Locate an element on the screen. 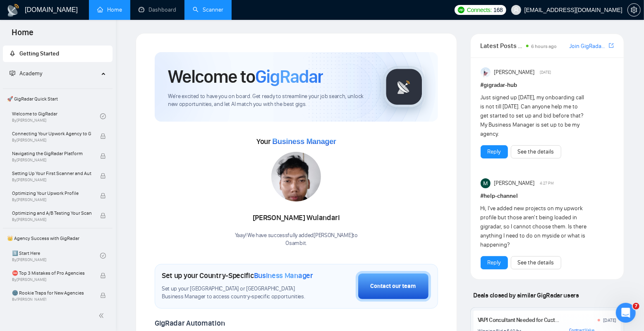 The width and height of the screenshot is (644, 331). img: 1712061552960-WhatsApp%20Image%202024-04-02%20at%2020.30.59.jpeg is located at coordinates (296, 176).